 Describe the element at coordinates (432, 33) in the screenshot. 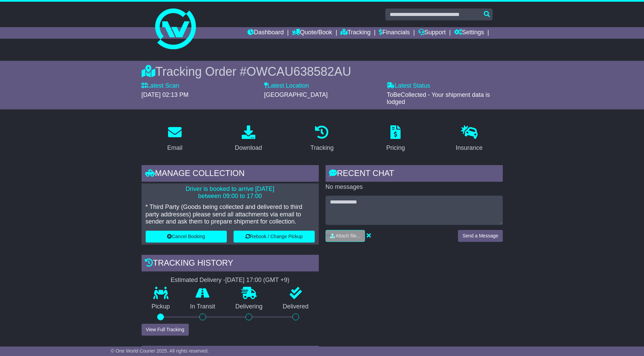

I see `a: Support` at that location.